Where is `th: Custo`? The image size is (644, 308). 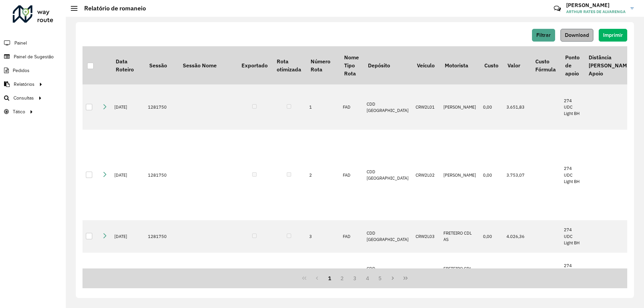
th: Custo is located at coordinates (491, 65).